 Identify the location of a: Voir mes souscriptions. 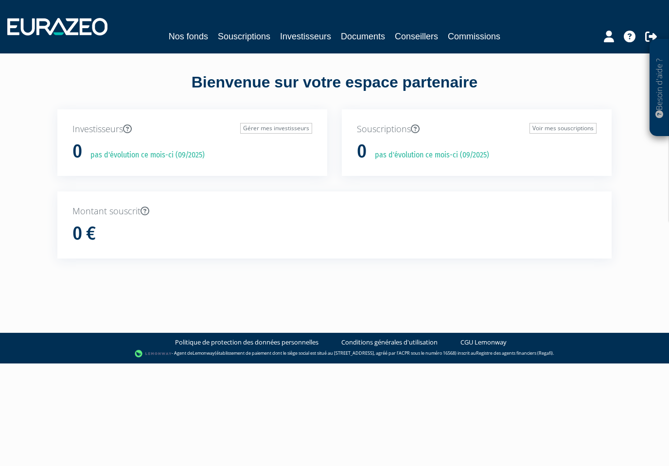
(563, 128).